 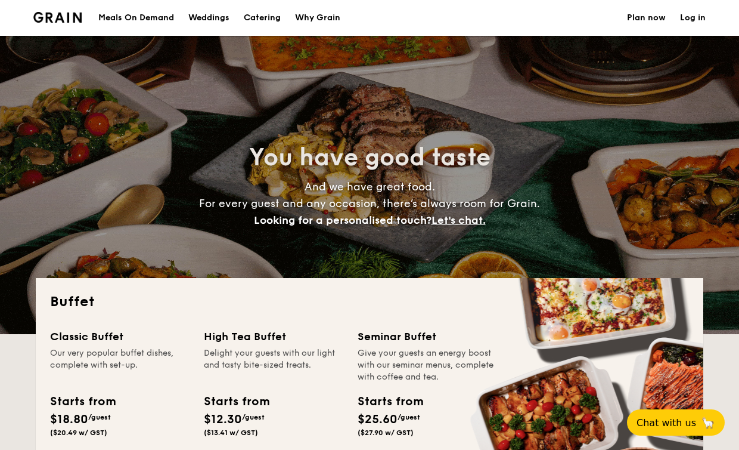 What do you see at coordinates (231, 432) in the screenshot?
I see `span: ($13.41 w/ GST)` at bounding box center [231, 432].